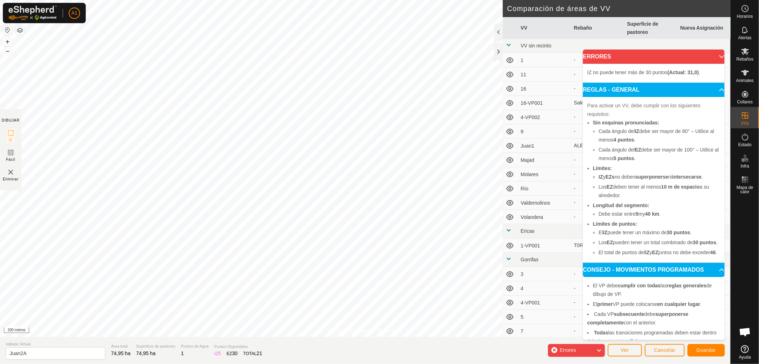 This screenshot has width=759, height=364. Describe the element at coordinates (390, 330) in the screenshot. I see `a: Contáctanos` at that location.